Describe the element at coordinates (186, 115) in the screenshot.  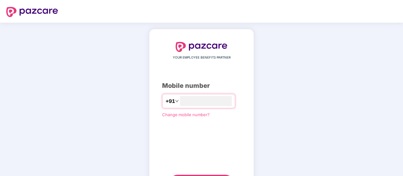
I see `a: Change mobile number?` at that location.